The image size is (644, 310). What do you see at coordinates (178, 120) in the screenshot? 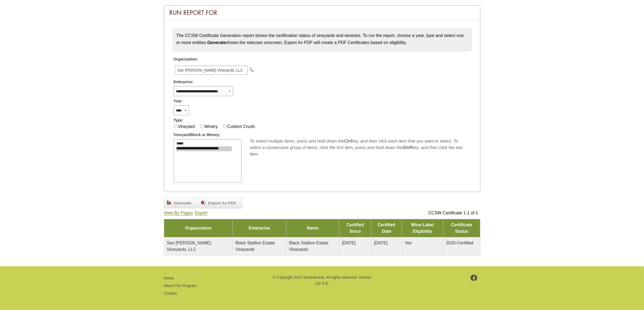
I see `span: Type:` at bounding box center [178, 120].